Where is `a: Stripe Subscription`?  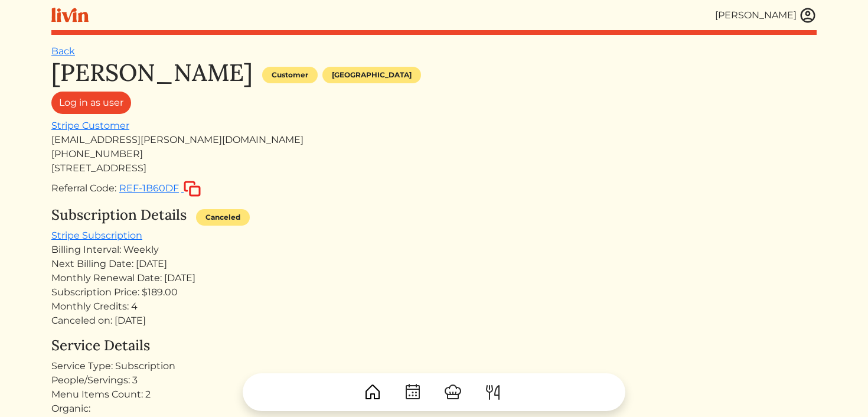
a: Stripe Subscription is located at coordinates (97, 235).